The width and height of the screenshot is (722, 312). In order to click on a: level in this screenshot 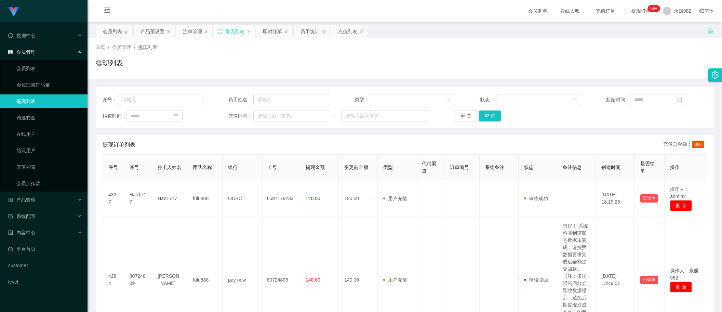, I will do `click(45, 282)`.